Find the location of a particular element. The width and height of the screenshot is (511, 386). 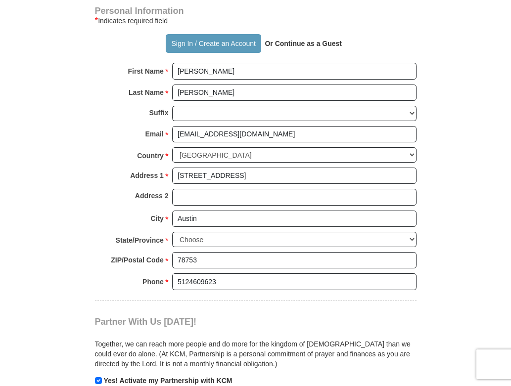

strong: State/Province is located at coordinates (140, 240).